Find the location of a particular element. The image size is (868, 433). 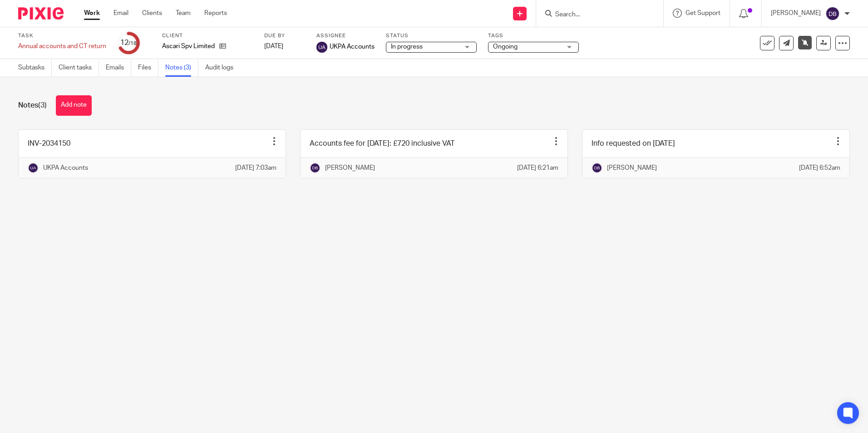

a: Emails is located at coordinates (118, 68).